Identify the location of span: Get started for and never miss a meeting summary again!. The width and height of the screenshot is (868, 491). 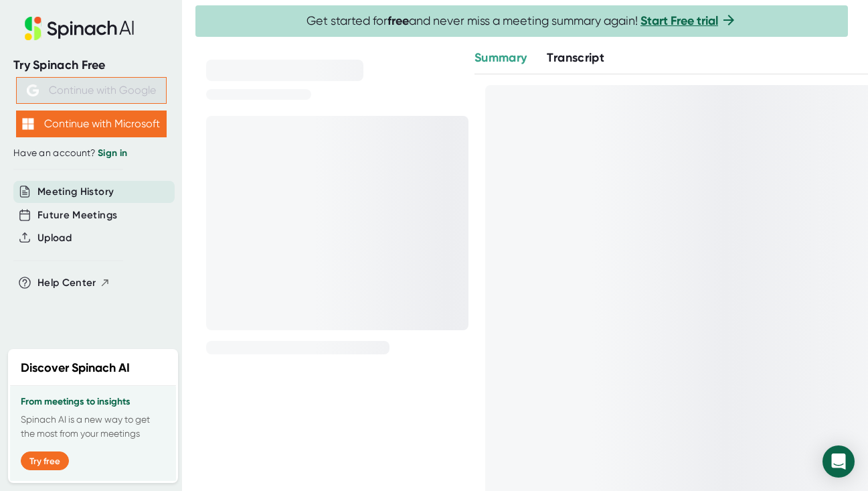
(521, 20).